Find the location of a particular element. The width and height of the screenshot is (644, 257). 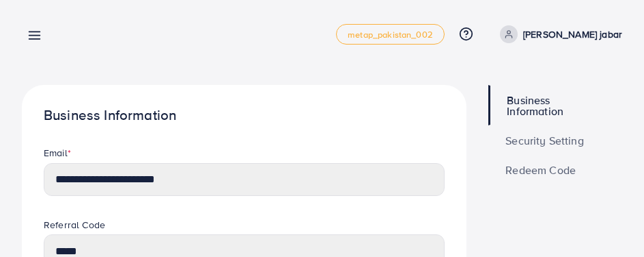

label: Email is located at coordinates (58, 152).